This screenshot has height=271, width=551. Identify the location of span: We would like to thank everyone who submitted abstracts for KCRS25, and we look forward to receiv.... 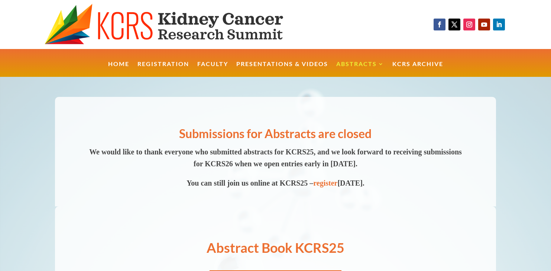
(275, 158).